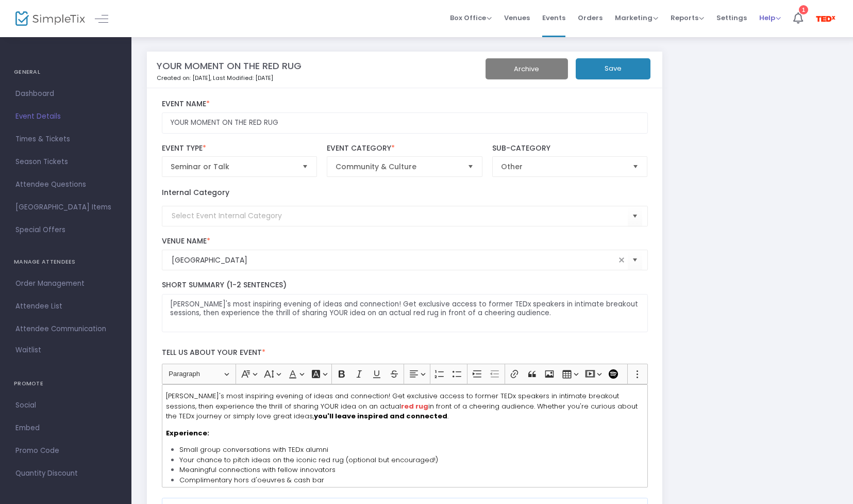 This screenshot has height=504, width=853. I want to click on h4: MANAGE ATTENDEES, so click(65, 262).